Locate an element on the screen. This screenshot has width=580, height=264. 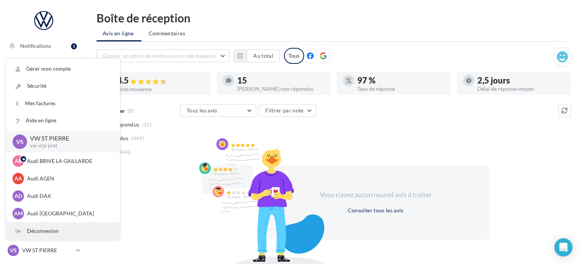
p: Audi AGEN is located at coordinates (69, 179).